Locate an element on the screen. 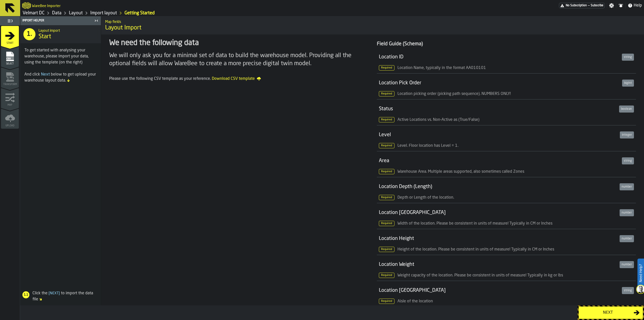  a: link-to-/wh/i/f27944ef-e44e-4cb8-aca8-30c52093261f/import/layout is located at coordinates (140, 13).